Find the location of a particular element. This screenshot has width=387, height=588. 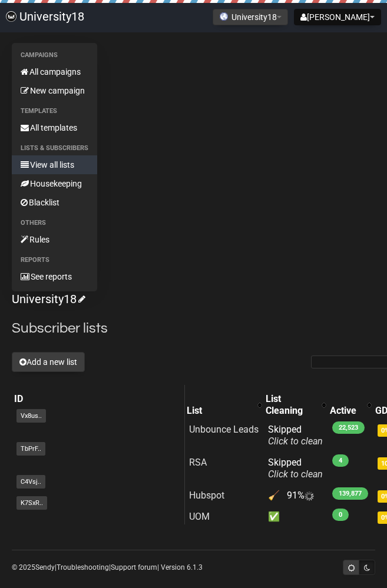

a: New campaign is located at coordinates (54, 91).